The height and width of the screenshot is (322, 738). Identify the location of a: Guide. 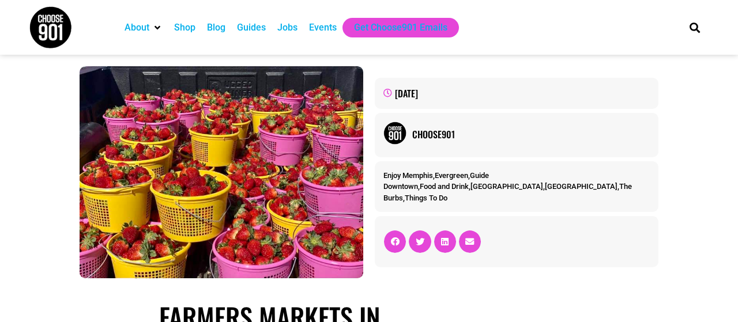
(479, 175).